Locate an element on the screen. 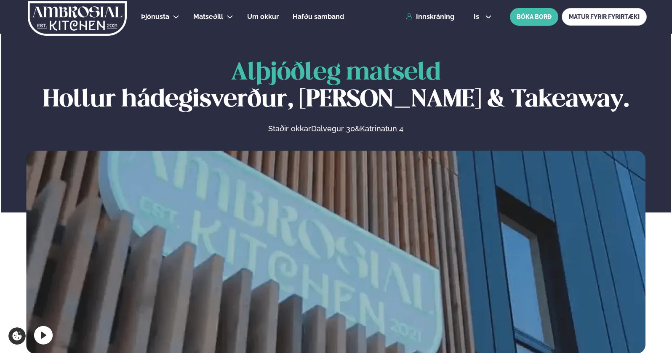  a: Katrinatun 4 is located at coordinates (382, 129).